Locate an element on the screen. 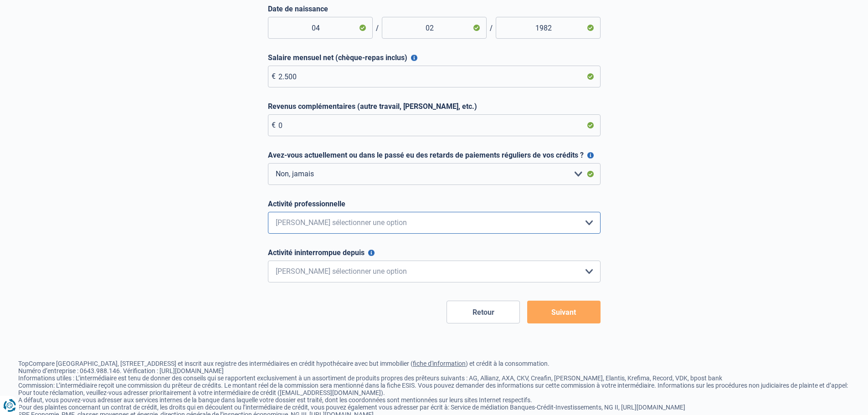 Image resolution: width=868 pixels, height=415 pixels. label: Avez-vous actuellement ou dans le passé eu des retards de paiements réguliers de vos crédits ? is located at coordinates (434, 155).